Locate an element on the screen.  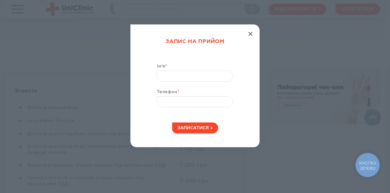
label: Телефон is located at coordinates (195, 92).